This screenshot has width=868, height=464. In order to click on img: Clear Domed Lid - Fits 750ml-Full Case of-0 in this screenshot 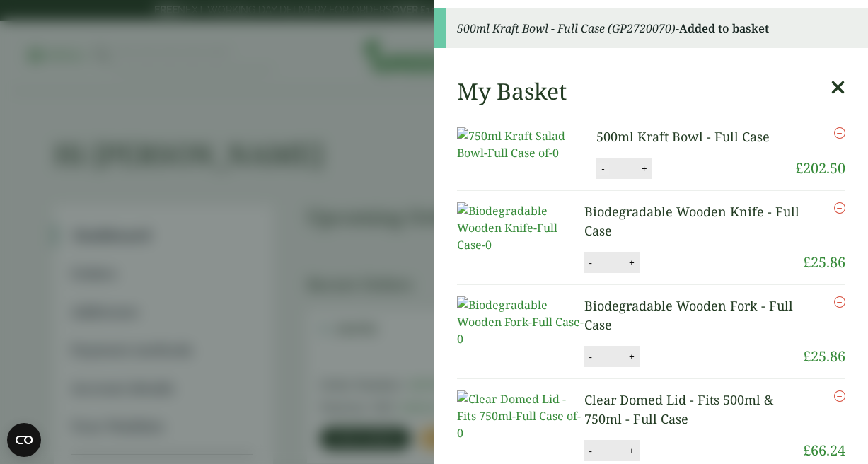, I will do `click(521, 416)`.